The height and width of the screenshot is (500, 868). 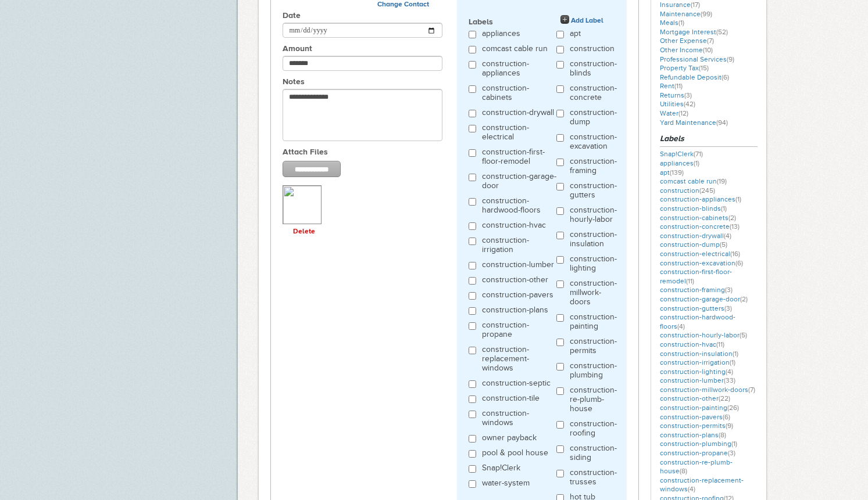 I want to click on span: (15), so click(x=704, y=68).